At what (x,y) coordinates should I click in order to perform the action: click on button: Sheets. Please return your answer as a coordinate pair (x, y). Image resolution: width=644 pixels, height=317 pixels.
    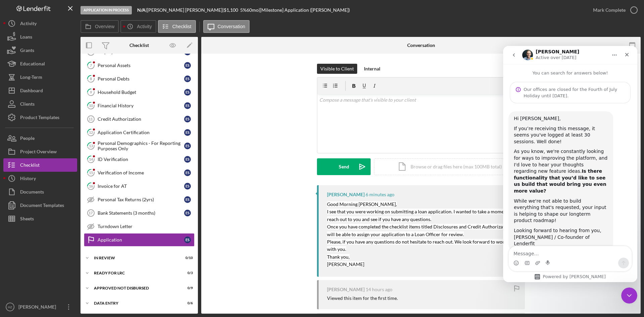
    Looking at the image, I should click on (40, 219).